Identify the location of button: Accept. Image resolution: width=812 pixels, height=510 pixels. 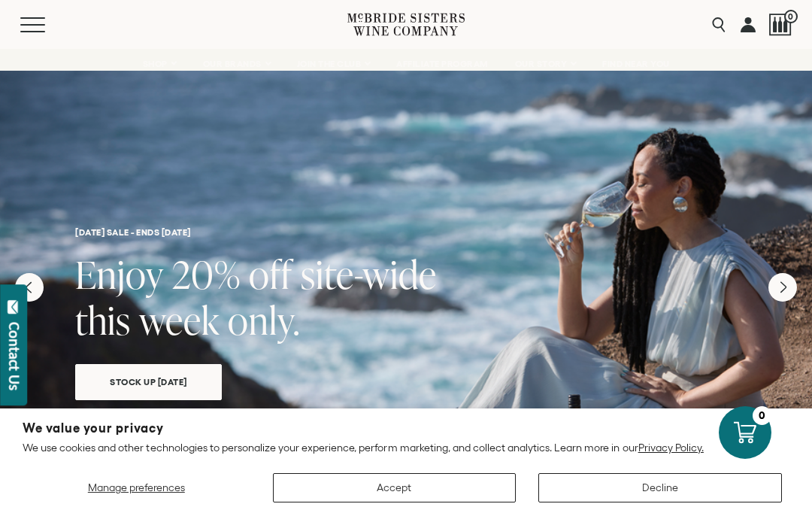
(394, 487).